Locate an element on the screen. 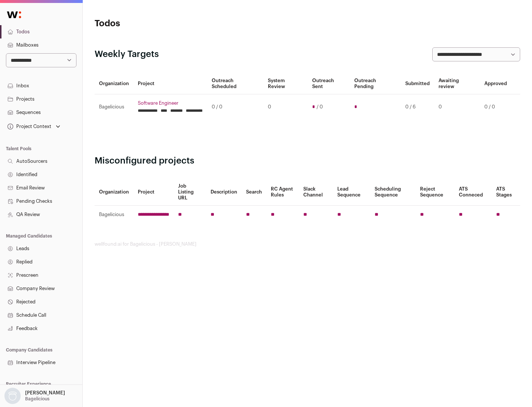  th: Reject Sequence is located at coordinates (435, 192).